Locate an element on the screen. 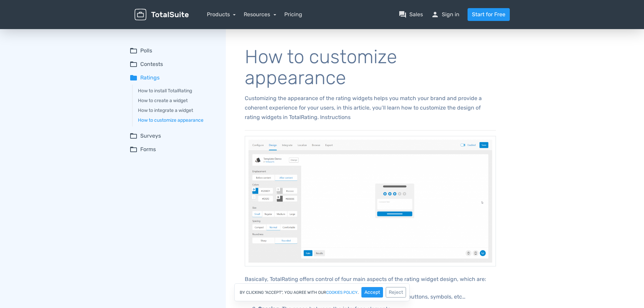 Image resolution: width=644 pixels, height=308 pixels. a: How to integrate a widget is located at coordinates (177, 111).